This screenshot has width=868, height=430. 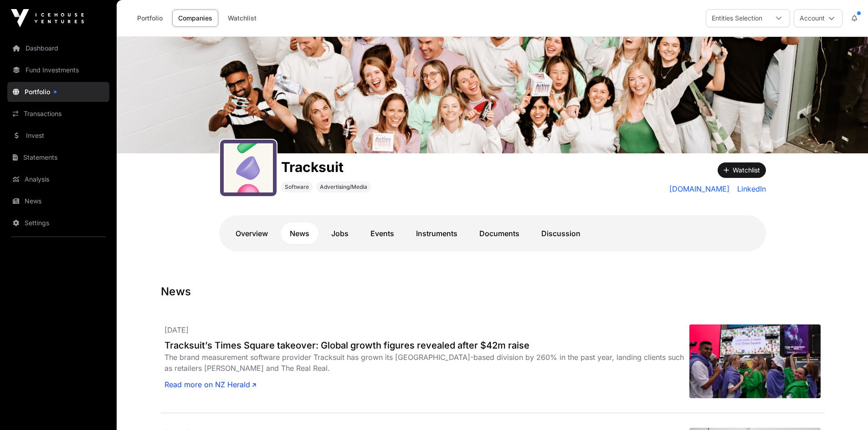 I want to click on img: Icehouse Ventures Logo, so click(x=47, y=18).